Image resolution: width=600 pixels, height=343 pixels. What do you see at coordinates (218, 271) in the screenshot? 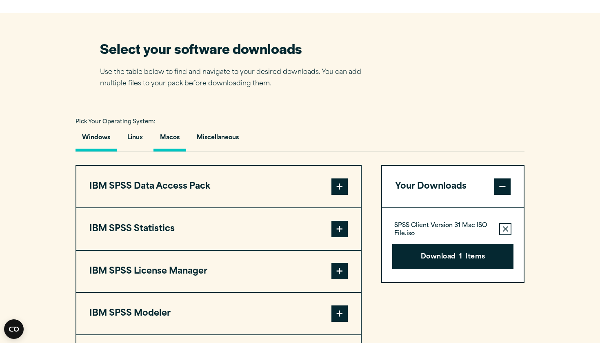
I see `button: IBM SPSS License Manager` at bounding box center [218, 271].